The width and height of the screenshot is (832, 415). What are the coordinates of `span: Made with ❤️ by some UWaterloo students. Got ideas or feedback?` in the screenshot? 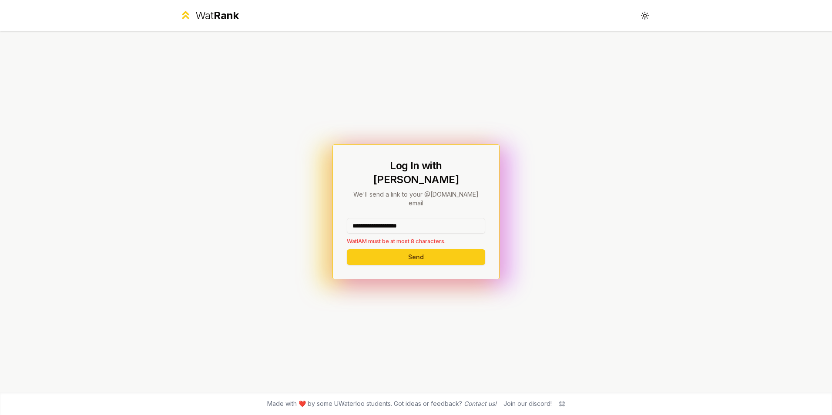 It's located at (382, 404).